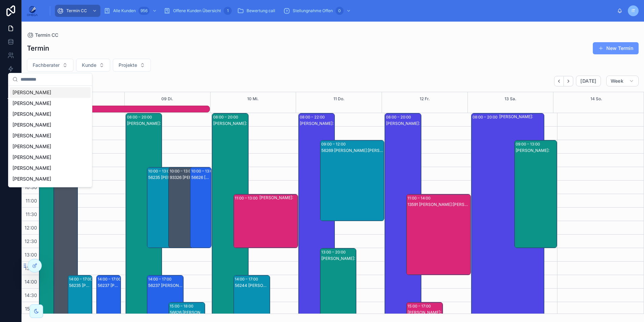  I want to click on button: 14 So., so click(596, 99).